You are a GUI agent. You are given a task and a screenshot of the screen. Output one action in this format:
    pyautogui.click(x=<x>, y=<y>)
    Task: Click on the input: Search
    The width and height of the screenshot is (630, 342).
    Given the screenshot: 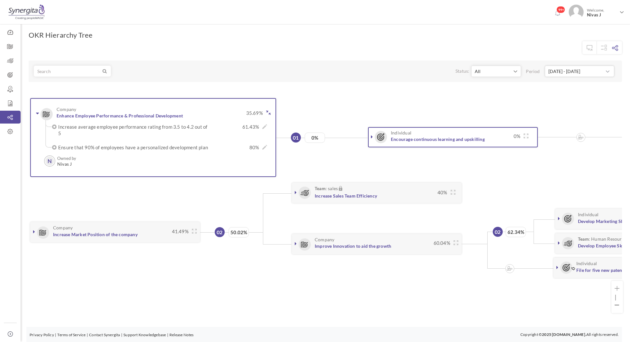 What is the action you would take?
    pyautogui.click(x=68, y=71)
    